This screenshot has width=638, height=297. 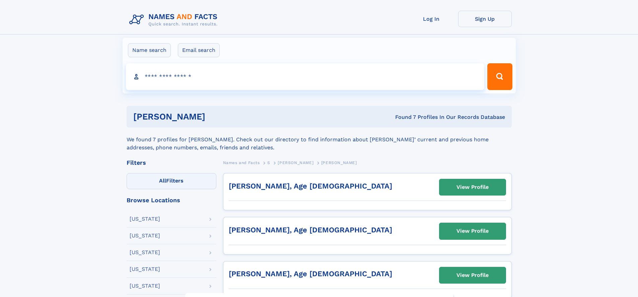 What do you see at coordinates (171, 200) in the screenshot?
I see `div: Browse Locations` at bounding box center [171, 200].